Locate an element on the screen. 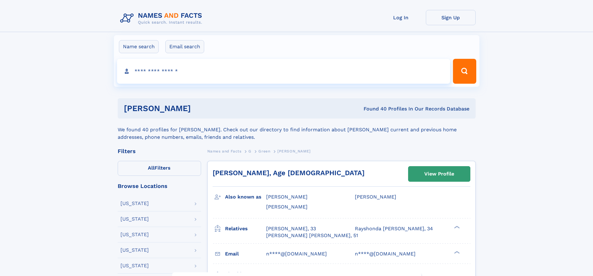 Image resolution: width=593 pixels, height=276 pixels. h3: Email is located at coordinates (246, 254).